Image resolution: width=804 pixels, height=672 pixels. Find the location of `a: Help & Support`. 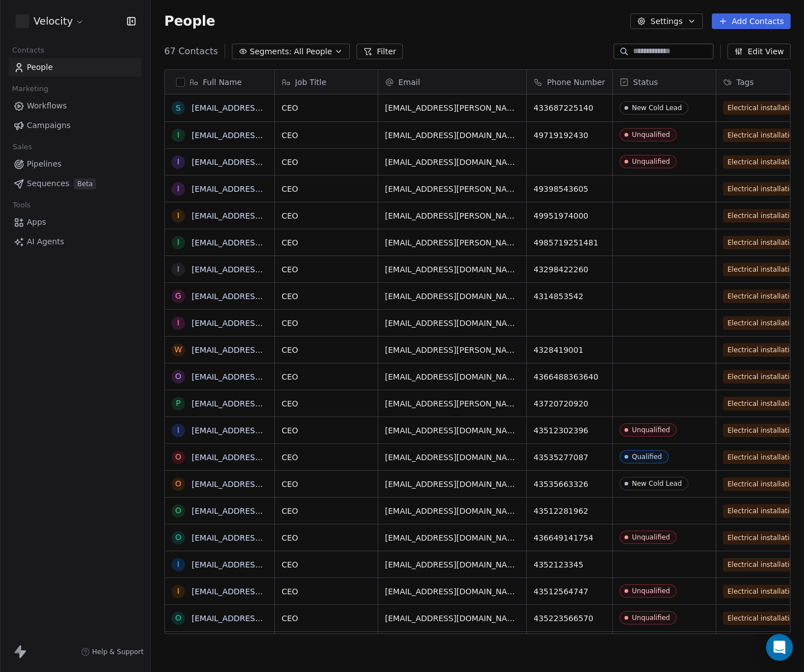

a: Help & Support is located at coordinates (112, 652).